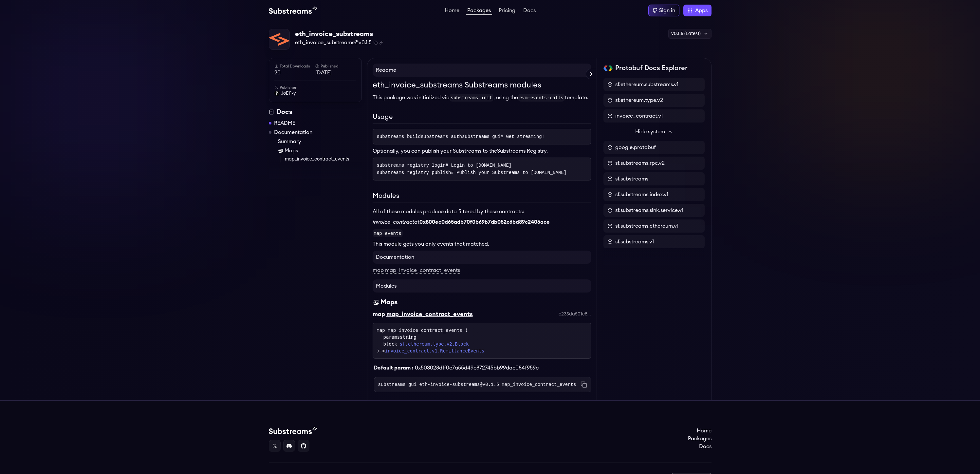  I want to click on a: map_invoice_contract_events, so click(323, 159).